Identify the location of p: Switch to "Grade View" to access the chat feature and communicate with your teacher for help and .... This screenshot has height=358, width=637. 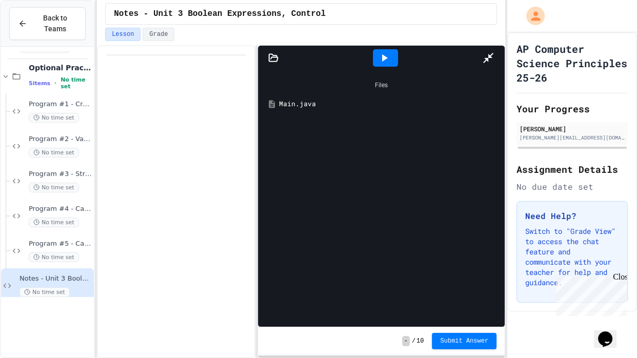
(572, 257).